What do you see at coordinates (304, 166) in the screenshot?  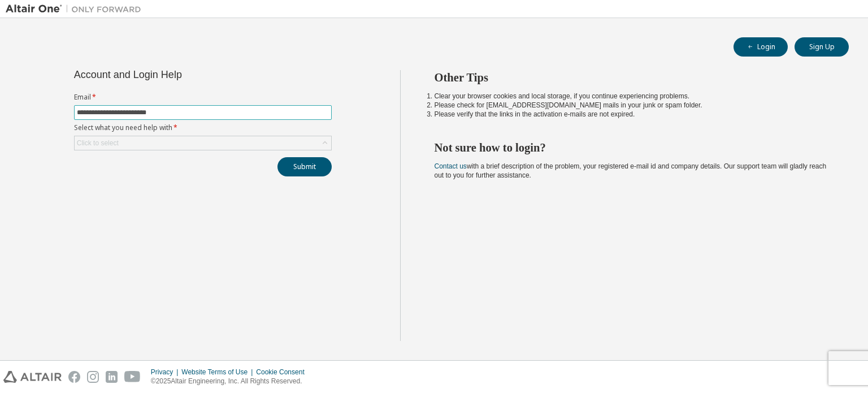 I see `button: Submit` at bounding box center [304, 166].